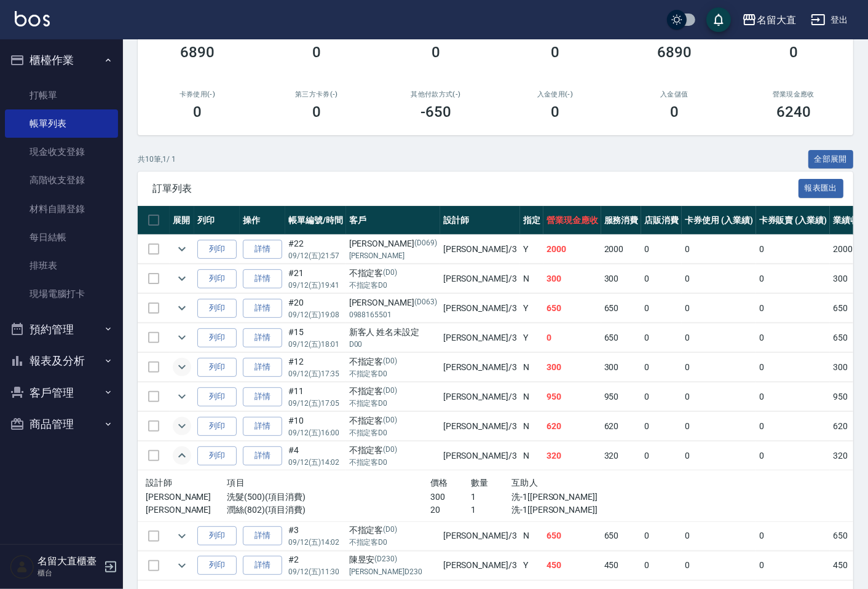 Image resolution: width=868 pixels, height=589 pixels. I want to click on td: #2, so click(315, 565).